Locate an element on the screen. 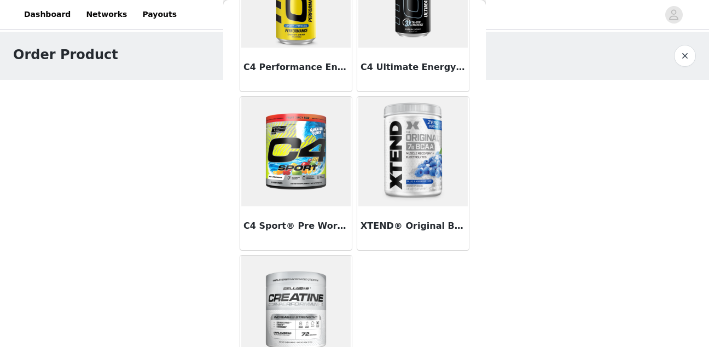 The image size is (709, 347). img: XTEND® Original BCAA Powder is located at coordinates (413, 152).